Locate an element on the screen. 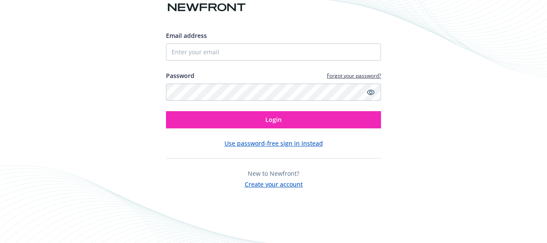 Image resolution: width=547 pixels, height=243 pixels. span: New to Newfront? is located at coordinates (273, 173).